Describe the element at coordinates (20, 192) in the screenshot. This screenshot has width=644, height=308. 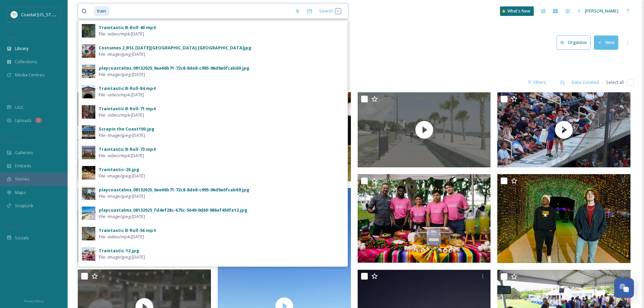
I see `span: Maps` at that location.